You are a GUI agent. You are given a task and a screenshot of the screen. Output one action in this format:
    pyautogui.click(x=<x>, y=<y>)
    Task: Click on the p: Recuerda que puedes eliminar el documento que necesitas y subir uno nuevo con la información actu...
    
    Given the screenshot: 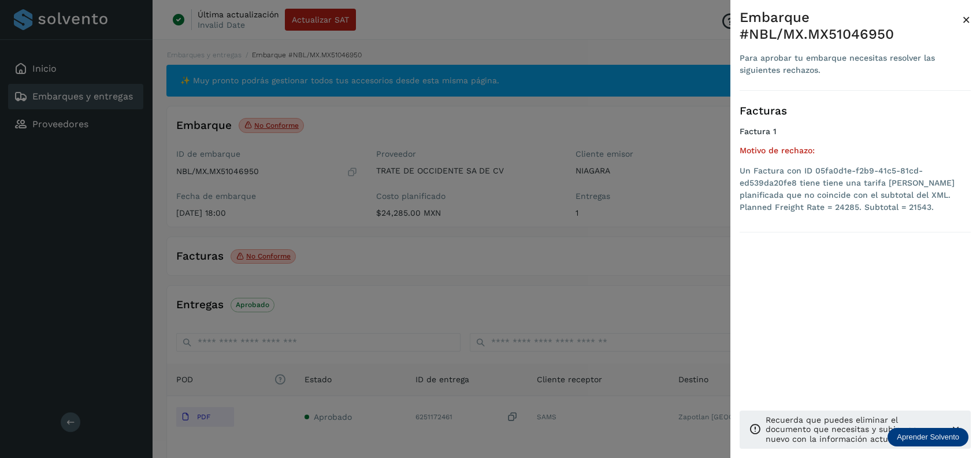 What is the action you would take?
    pyautogui.click(x=852, y=430)
    